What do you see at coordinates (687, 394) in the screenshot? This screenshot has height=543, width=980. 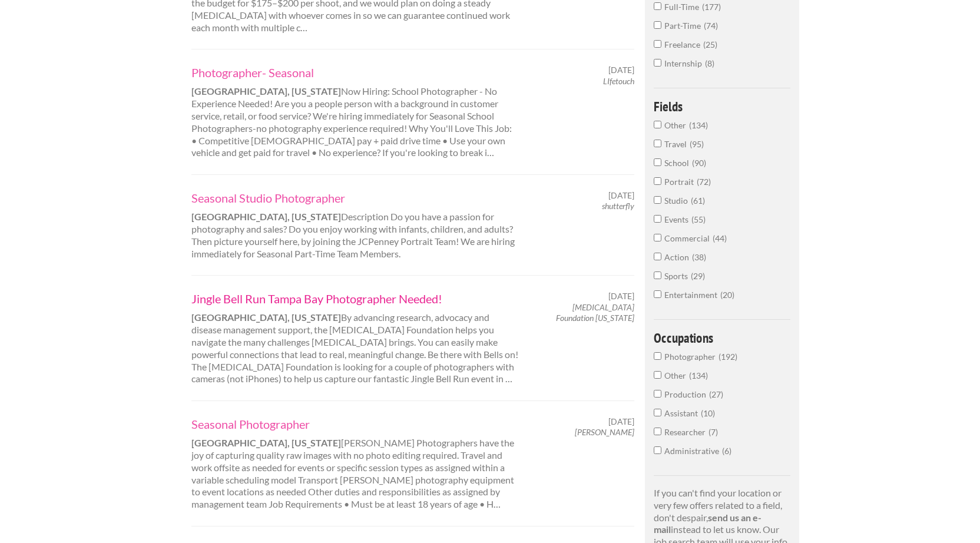 I see `span: Production` at bounding box center [687, 394].